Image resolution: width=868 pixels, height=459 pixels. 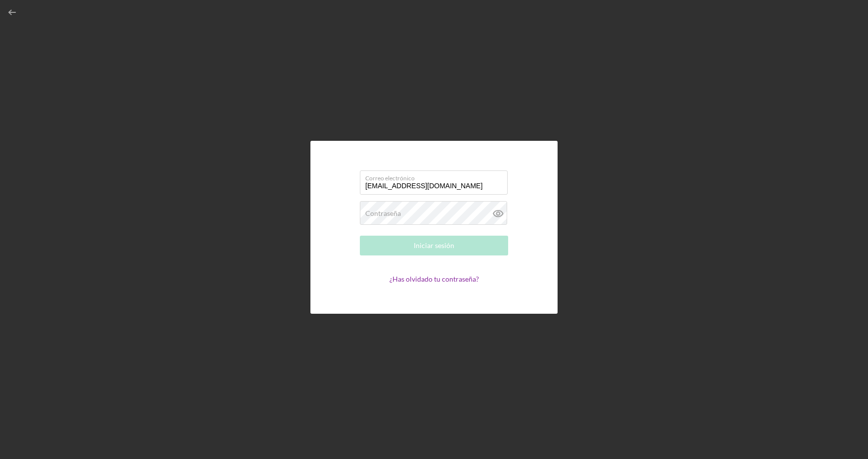 What do you see at coordinates (383, 213) in the screenshot?
I see `font: Contraseña` at bounding box center [383, 213].